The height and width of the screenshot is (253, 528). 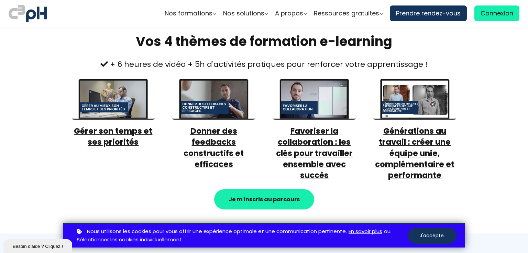 What do you see at coordinates (346, 13) in the screenshot?
I see `span: Ressources gratuites` at bounding box center [346, 13].